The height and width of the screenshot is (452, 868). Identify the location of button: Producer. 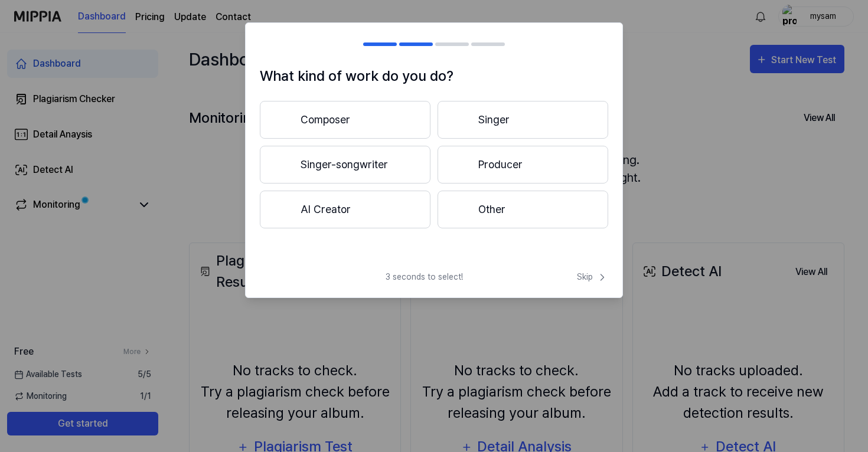
(523, 165).